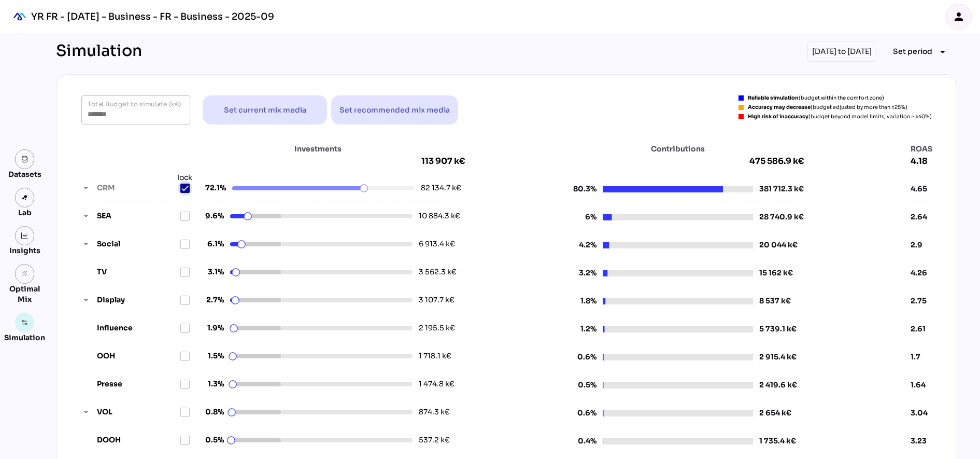 The width and height of the screenshot is (980, 459). I want to click on label: SEA, so click(139, 216).